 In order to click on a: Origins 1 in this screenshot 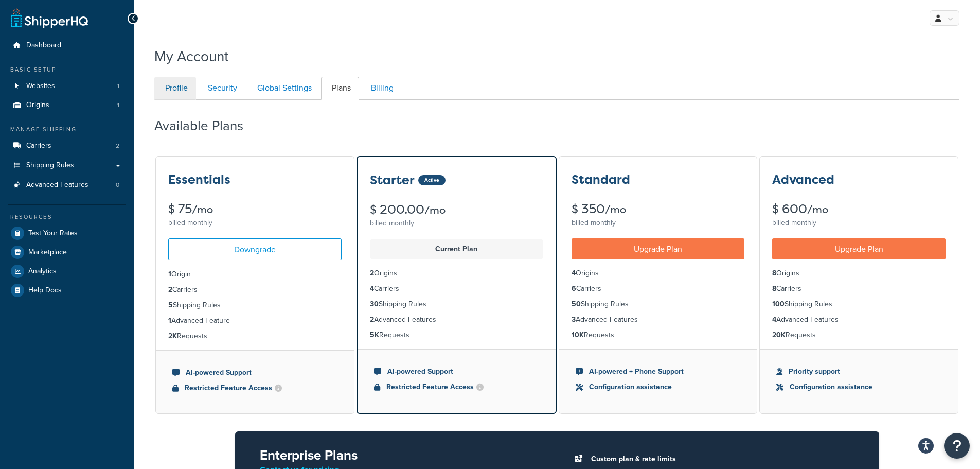, I will do `click(67, 105)`.